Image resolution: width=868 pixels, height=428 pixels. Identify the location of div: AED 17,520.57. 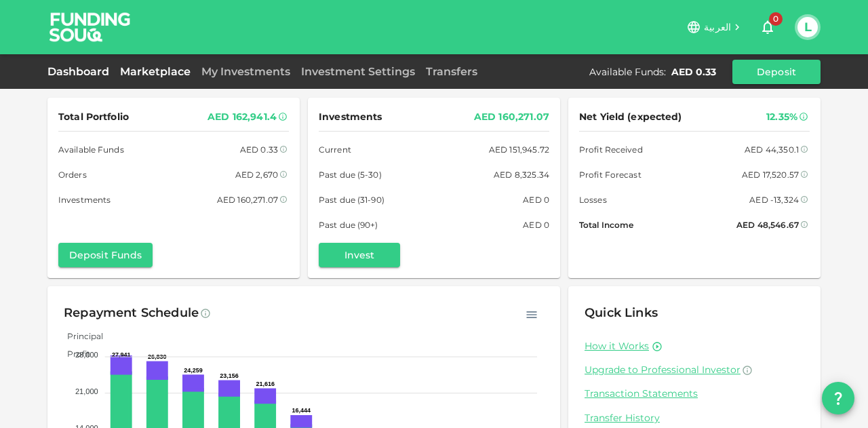
(770, 174).